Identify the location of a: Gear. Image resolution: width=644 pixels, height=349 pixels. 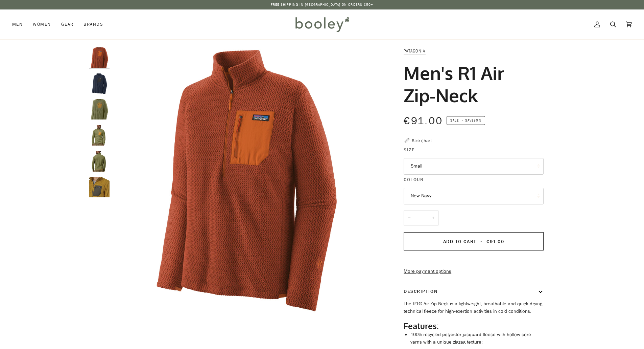
(67, 24).